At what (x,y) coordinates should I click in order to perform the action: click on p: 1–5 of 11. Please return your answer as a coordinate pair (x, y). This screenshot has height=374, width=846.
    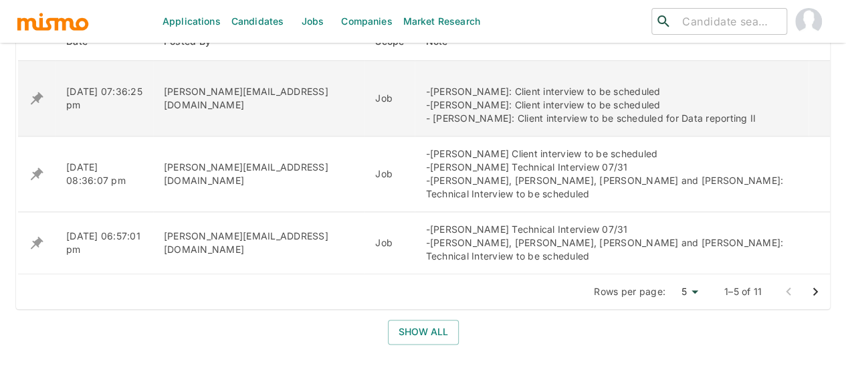
    Looking at the image, I should click on (743, 292).